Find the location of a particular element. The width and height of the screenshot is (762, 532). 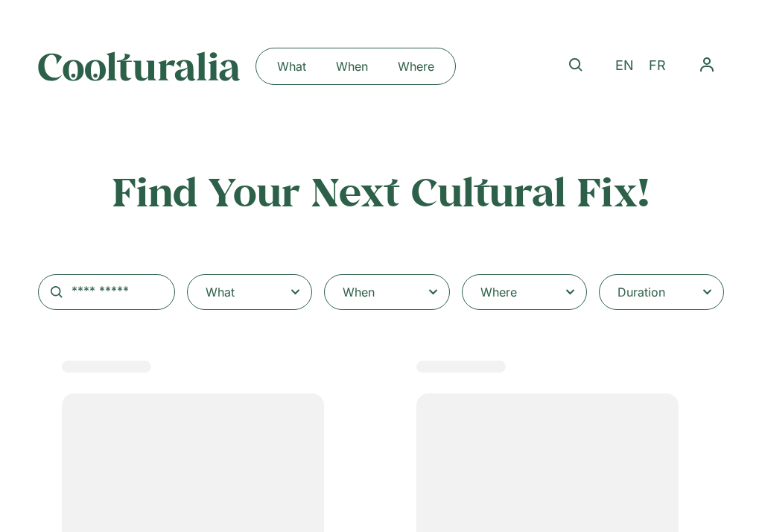

div: Duration is located at coordinates (641, 292).